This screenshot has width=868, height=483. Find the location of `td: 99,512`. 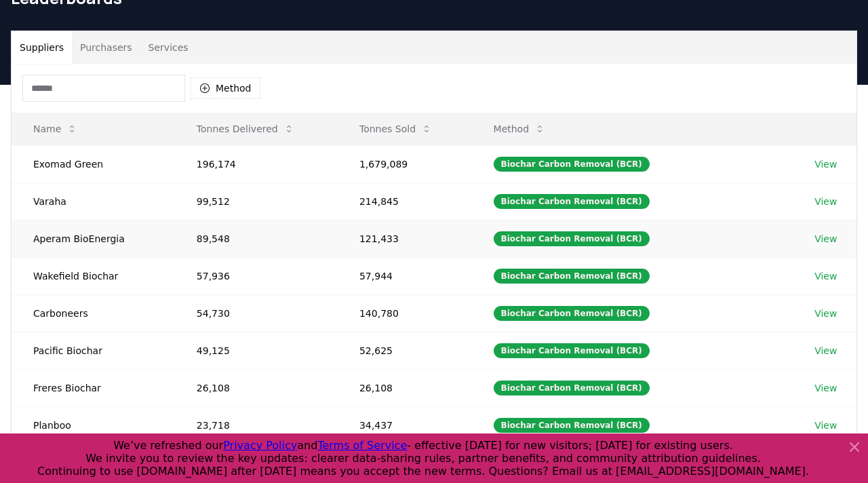

td: 99,512 is located at coordinates (257, 201).